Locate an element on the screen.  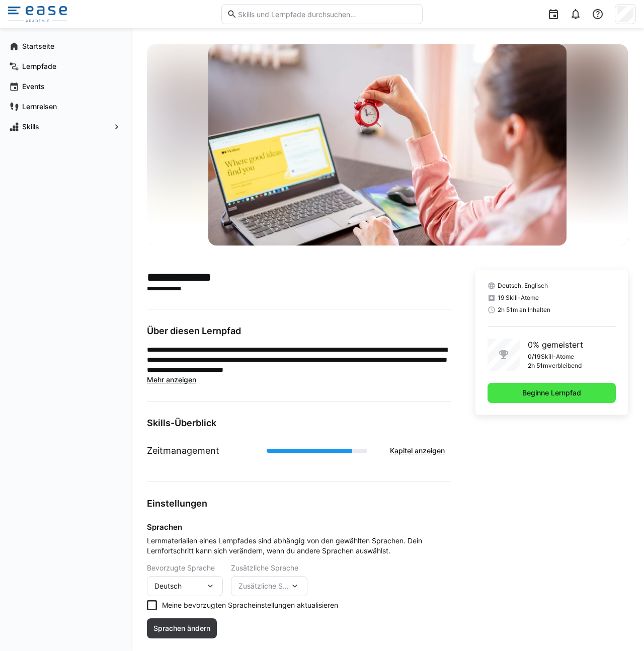
span: Kapitel anzeigen is located at coordinates (417, 451).